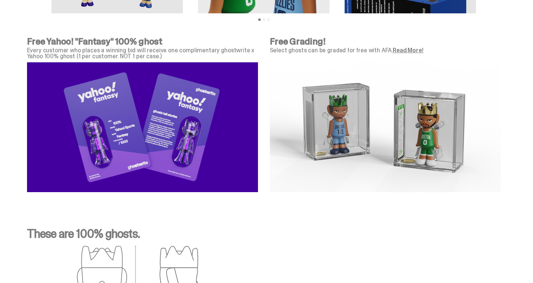 Image resolution: width=533 pixels, height=283 pixels. Describe the element at coordinates (143, 53) in the screenshot. I see `p: Every customer who places a winning bid will receive one complimentary ghostwrite x Yahoo 100% gh...` at that location.